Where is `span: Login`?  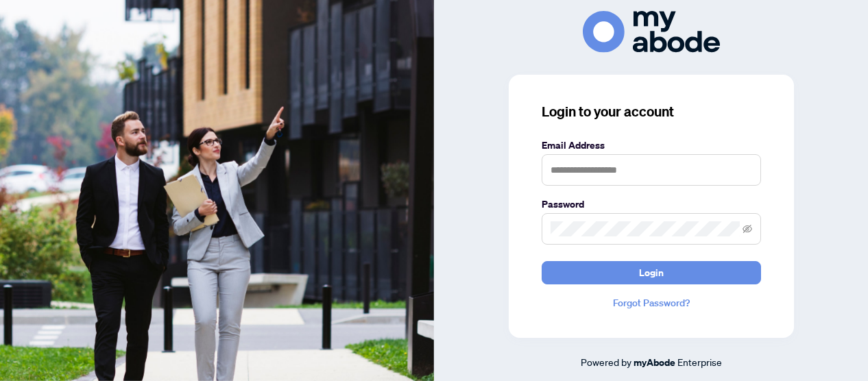 span: Login is located at coordinates (651, 273).